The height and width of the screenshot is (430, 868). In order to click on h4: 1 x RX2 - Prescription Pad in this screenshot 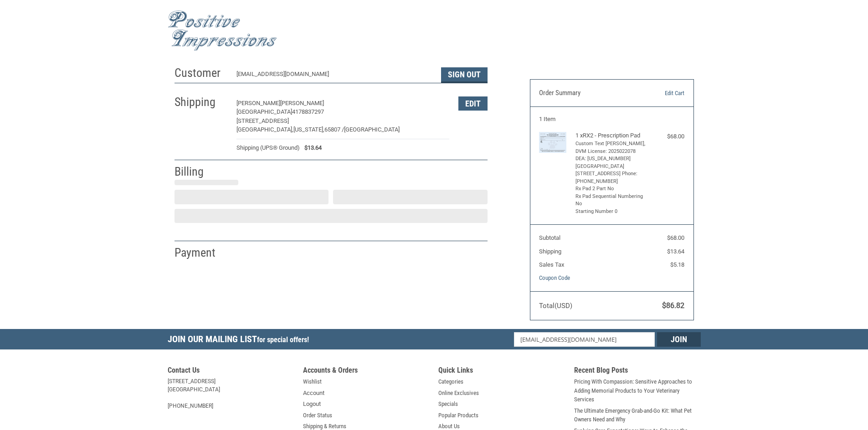, I will do `click(610, 136)`.